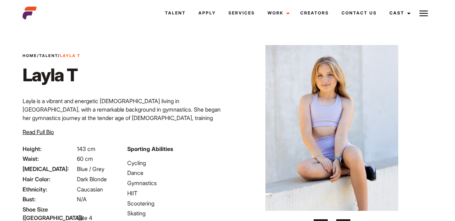 The width and height of the screenshot is (455, 221). What do you see at coordinates (82, 199) in the screenshot?
I see `span: N/A` at bounding box center [82, 199].